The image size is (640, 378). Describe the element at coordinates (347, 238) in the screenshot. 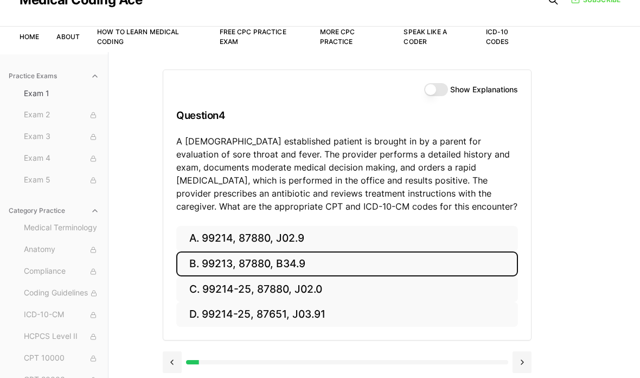

I see `button: A. 99214, 87880, J02.9` at that location.